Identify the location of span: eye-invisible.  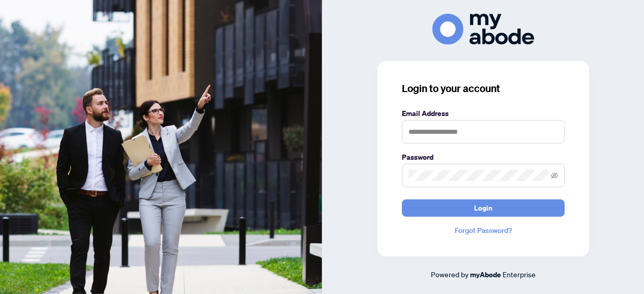
(555, 175).